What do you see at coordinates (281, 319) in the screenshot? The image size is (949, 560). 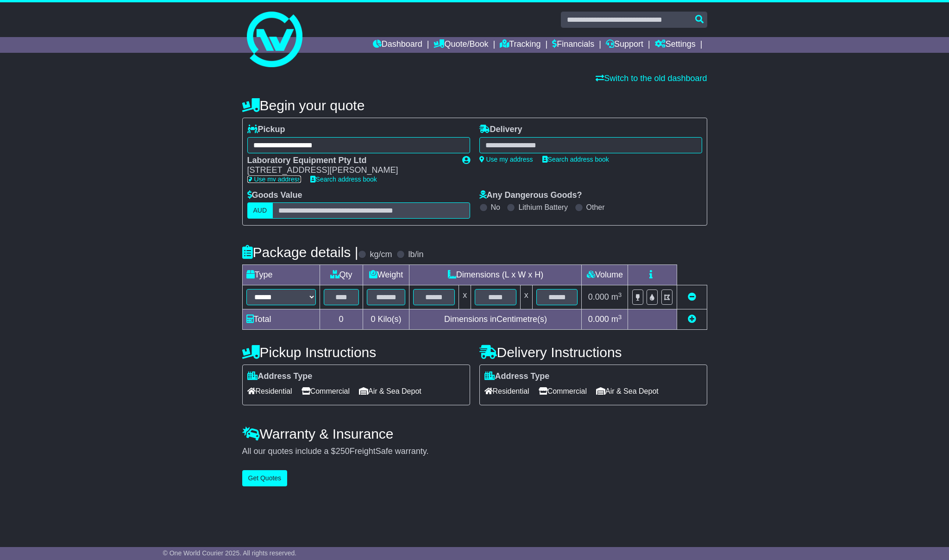 I see `td: Total` at bounding box center [281, 319].